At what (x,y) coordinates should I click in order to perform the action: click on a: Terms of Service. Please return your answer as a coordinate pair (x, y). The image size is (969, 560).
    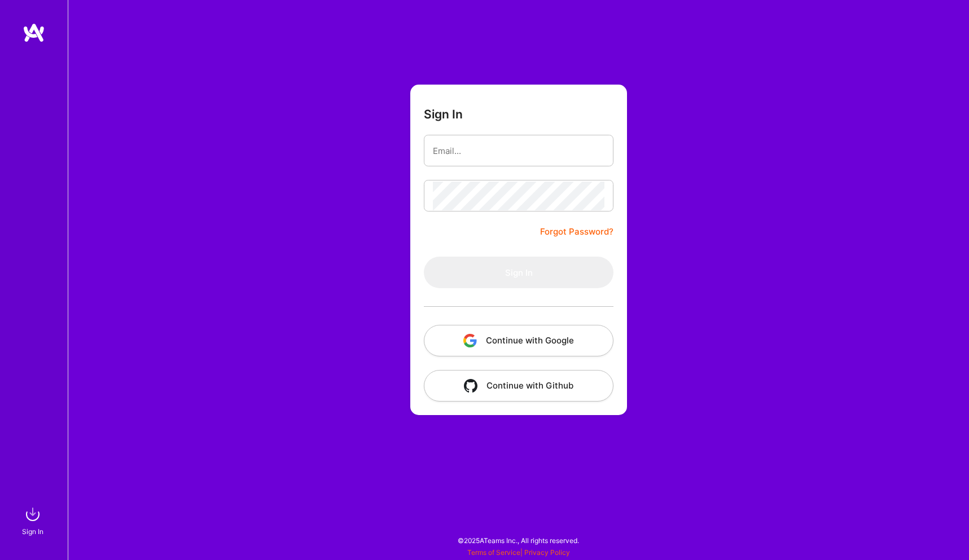
    Looking at the image, I should click on (494, 552).